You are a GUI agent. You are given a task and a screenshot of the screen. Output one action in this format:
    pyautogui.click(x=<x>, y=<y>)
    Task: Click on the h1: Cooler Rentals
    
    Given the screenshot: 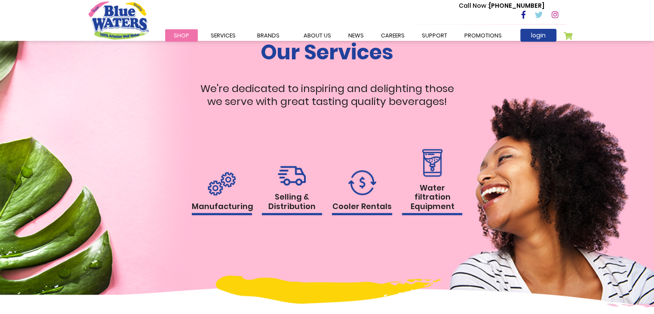 What is the action you would take?
    pyautogui.click(x=362, y=208)
    